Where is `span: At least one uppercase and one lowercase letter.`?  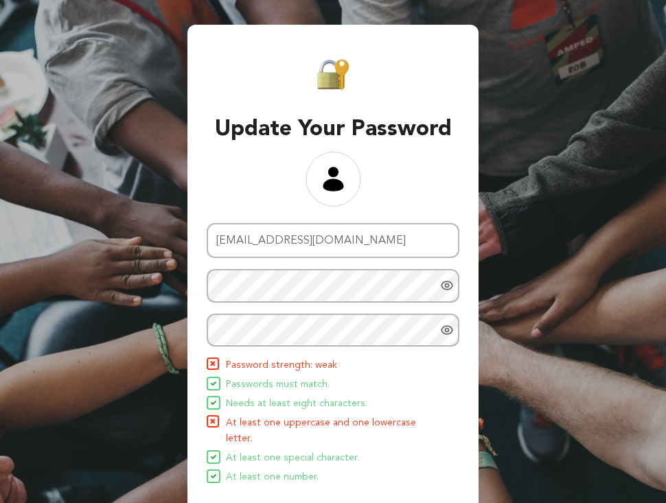 span: At least one uppercase and one lowercase letter. is located at coordinates (333, 432).